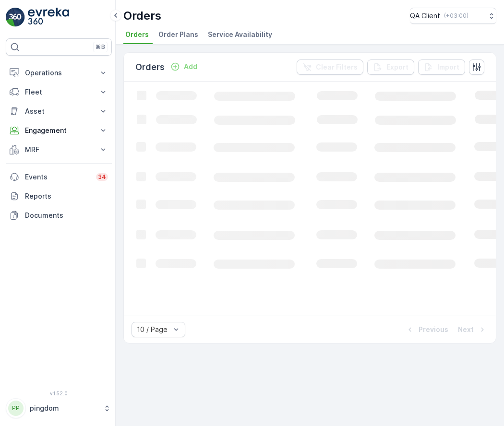 Image resolution: width=504 pixels, height=426 pixels. What do you see at coordinates (15, 17) in the screenshot?
I see `img: logo` at bounding box center [15, 17].